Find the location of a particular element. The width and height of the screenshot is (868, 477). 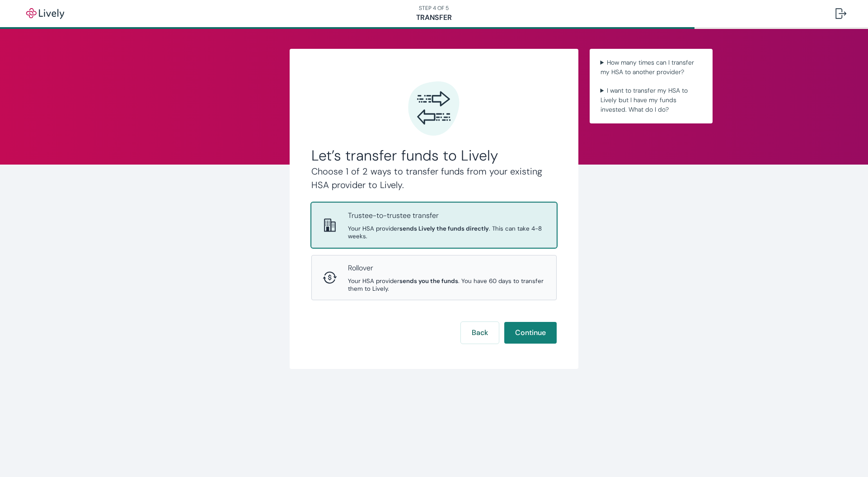

summary: I want to transfer my HSA to Lively but I have my funds invested. What do I do? is located at coordinates (652, 100).